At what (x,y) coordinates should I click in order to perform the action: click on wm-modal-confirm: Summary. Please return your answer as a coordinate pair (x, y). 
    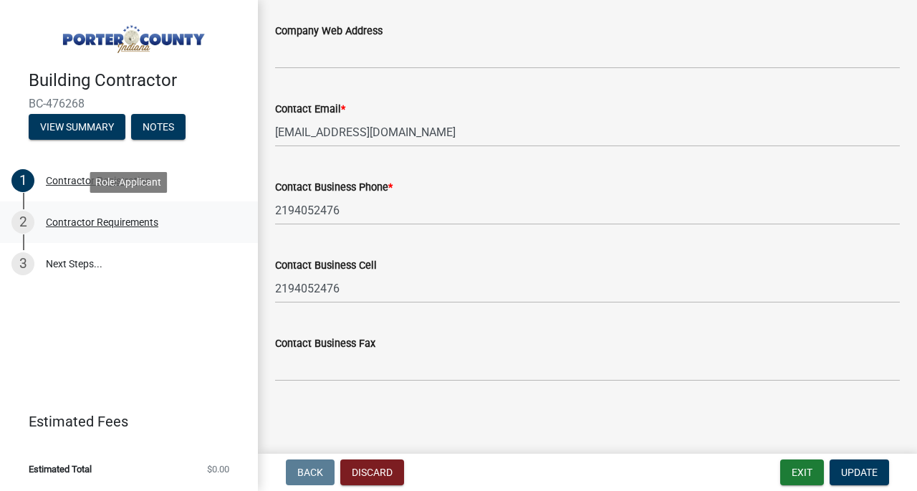
    Looking at the image, I should click on (77, 128).